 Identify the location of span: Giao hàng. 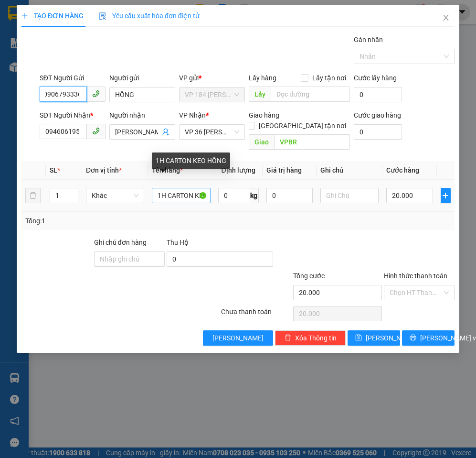
(264, 115).